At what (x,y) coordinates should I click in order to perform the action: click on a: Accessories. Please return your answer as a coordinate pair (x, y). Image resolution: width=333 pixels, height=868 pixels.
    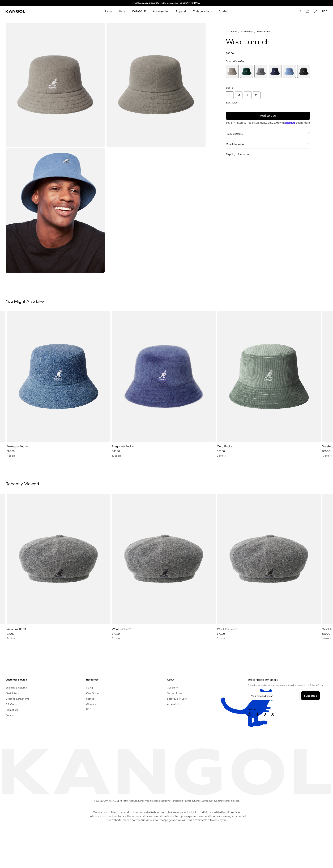
    Looking at the image, I should click on (161, 12).